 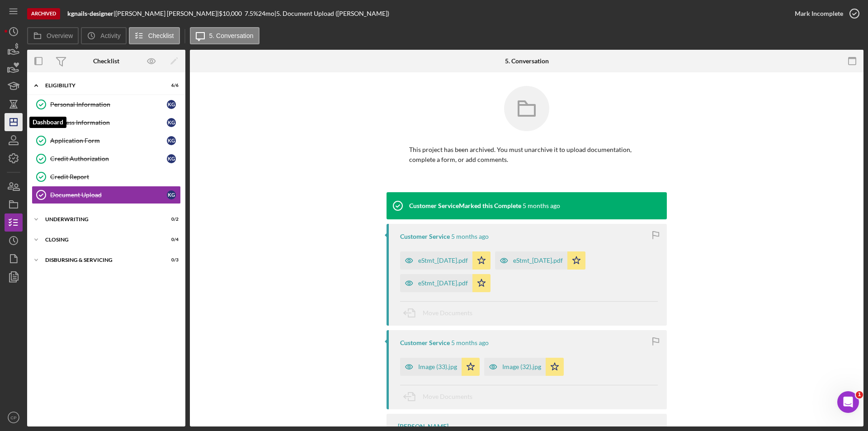 What do you see at coordinates (225, 36) in the screenshot?
I see `button: 5. Conversation` at bounding box center [225, 36].